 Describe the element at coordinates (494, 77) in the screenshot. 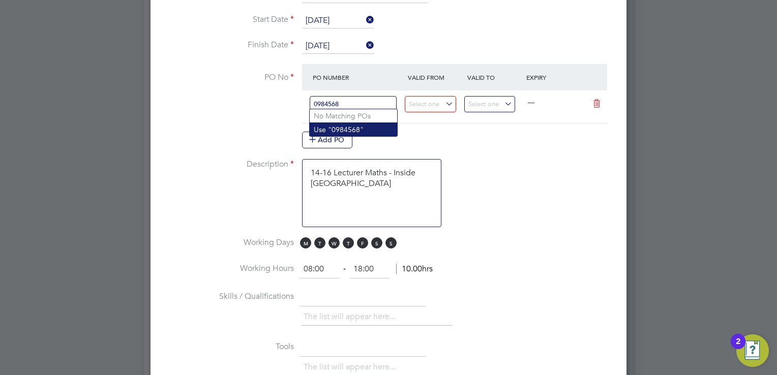

I see `div: Valid To` at that location.